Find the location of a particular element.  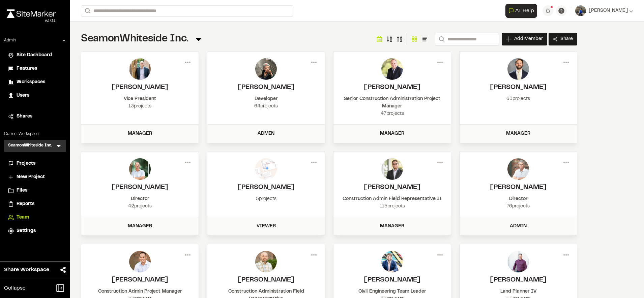

h2: Douglas Jennings is located at coordinates (518, 87).